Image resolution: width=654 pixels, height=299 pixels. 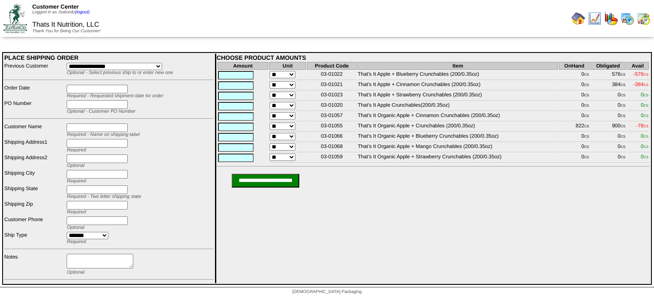 What do you see at coordinates (331, 147) in the screenshot?
I see `td: 03-01068` at bounding box center [331, 147].